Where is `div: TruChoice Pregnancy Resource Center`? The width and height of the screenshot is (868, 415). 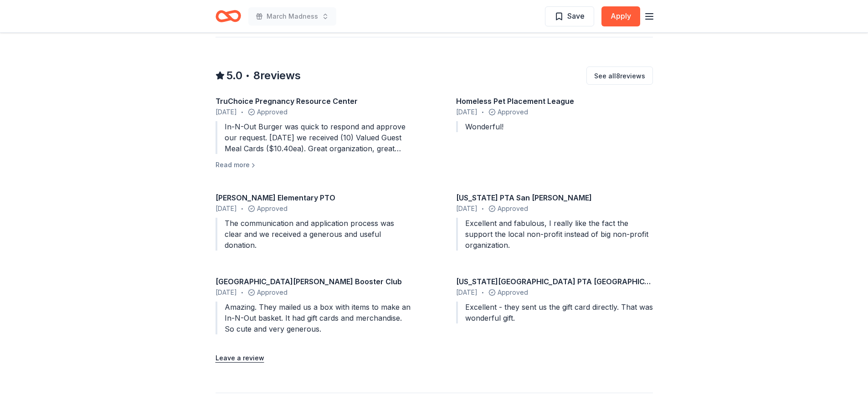 div: TruChoice Pregnancy Resource Center is located at coordinates (314, 101).